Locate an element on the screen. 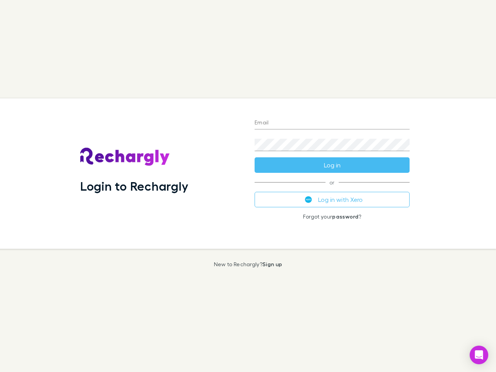  p: New to Rechargly? is located at coordinates (248, 264).